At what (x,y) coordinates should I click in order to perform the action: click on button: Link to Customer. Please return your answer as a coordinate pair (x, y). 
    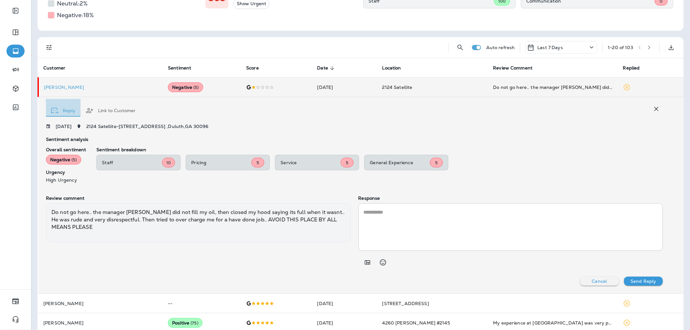
    Looking at the image, I should click on (111, 111).